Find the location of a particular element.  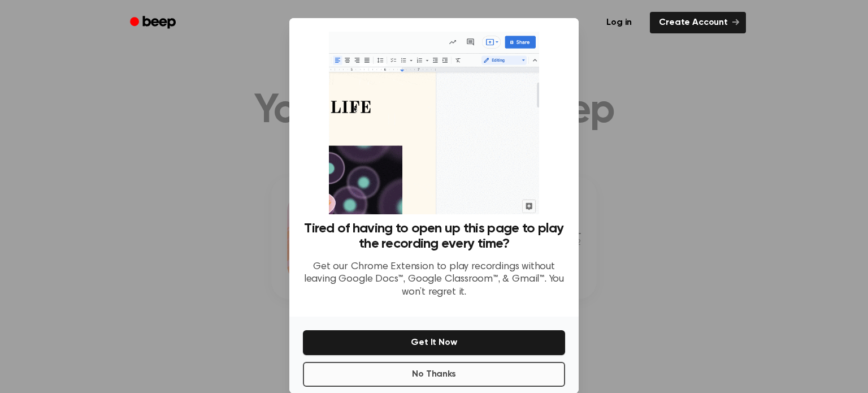

a: Create Account is located at coordinates (698, 22).